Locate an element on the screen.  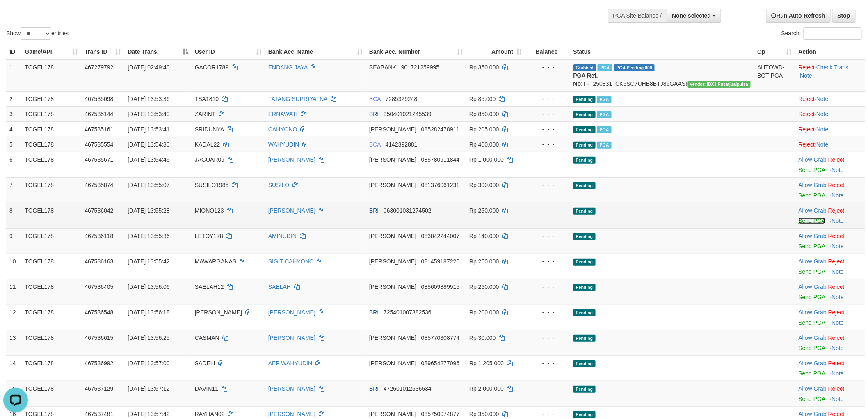
span: 467535554 is located at coordinates (99, 144).